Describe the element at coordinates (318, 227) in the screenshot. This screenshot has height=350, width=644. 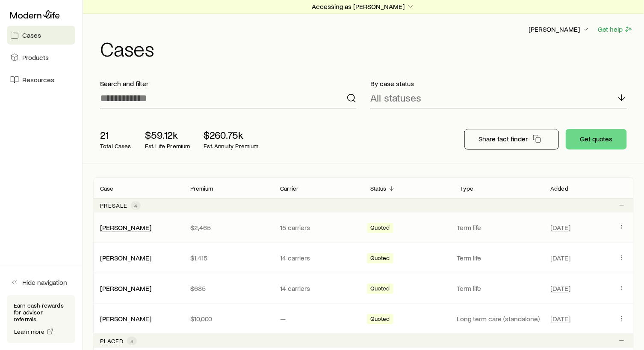
I see `p: 15 carriers` at that location.